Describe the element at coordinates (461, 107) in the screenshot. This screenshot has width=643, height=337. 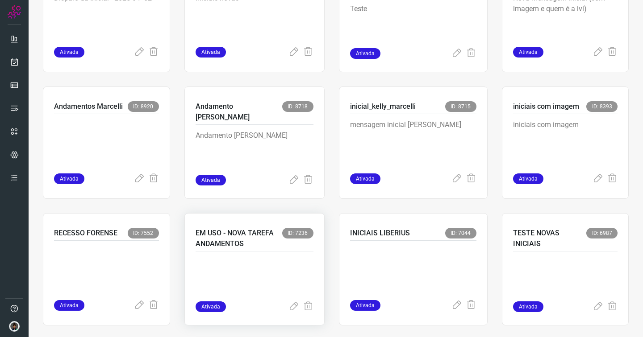
I see `span: ID: 8715` at that location.